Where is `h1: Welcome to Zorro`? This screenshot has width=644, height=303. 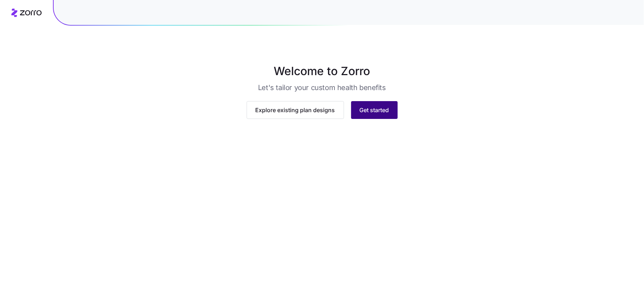
h1: Welcome to Zorro is located at coordinates (322, 71).